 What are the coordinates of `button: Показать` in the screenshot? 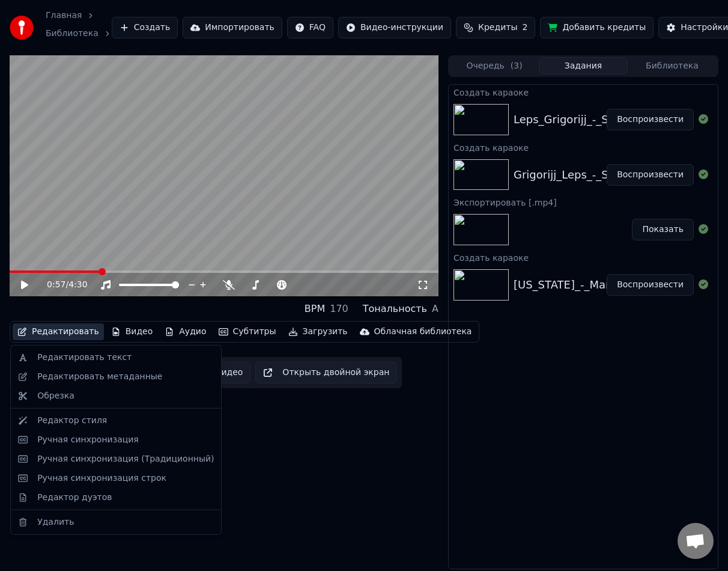 It's located at (662, 230).